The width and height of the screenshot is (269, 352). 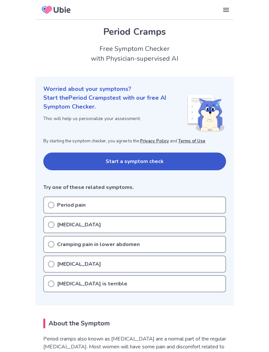 I want to click on img: Shiba, so click(x=206, y=113).